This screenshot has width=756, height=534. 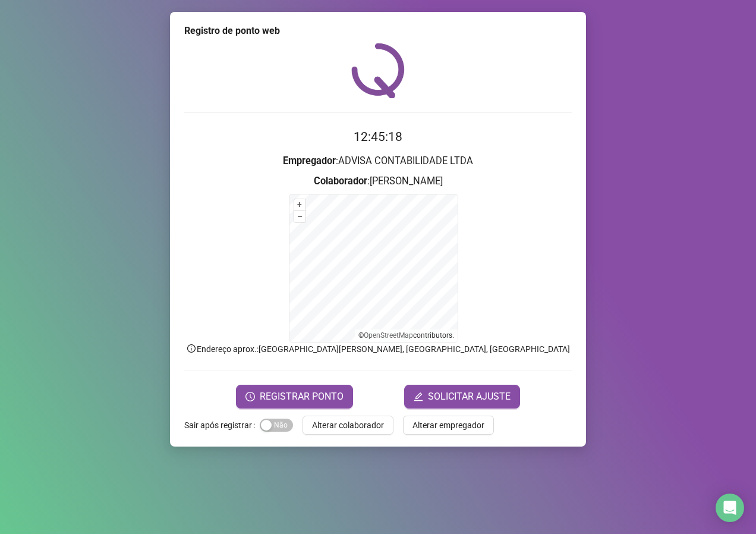 What do you see at coordinates (462, 396) in the screenshot?
I see `button: editSOLICITAR AJUSTE` at bounding box center [462, 396].